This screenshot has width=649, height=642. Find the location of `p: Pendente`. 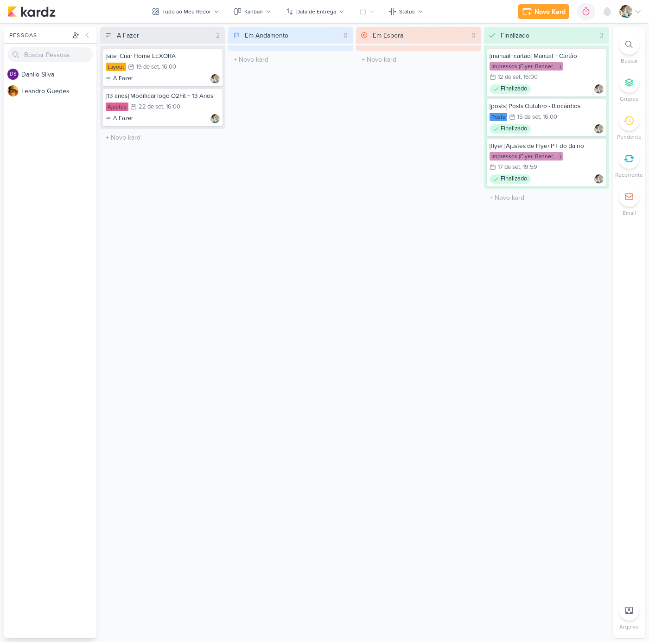

p: Pendente is located at coordinates (629, 137).